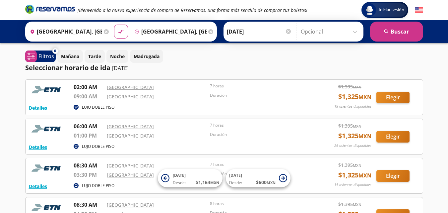 The image size is (448, 213). Describe the element at coordinates (89, 174) in the screenshot. I see `p: 03:30 PM` at that location.